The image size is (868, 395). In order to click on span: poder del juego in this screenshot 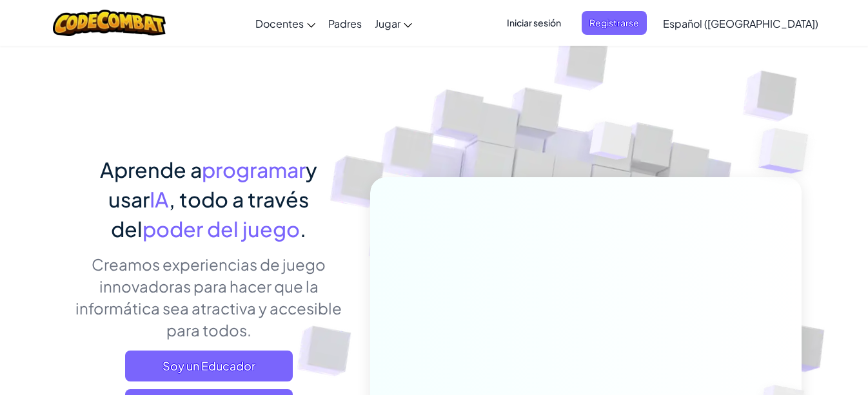, I will do `click(221, 229)`.